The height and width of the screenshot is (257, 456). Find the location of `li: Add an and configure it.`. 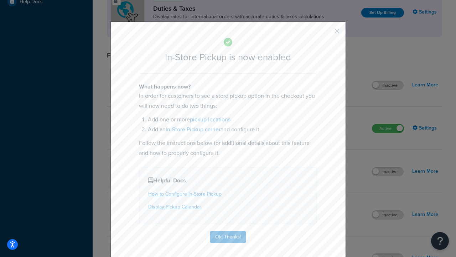

li: Add an and configure it. is located at coordinates (232, 129).